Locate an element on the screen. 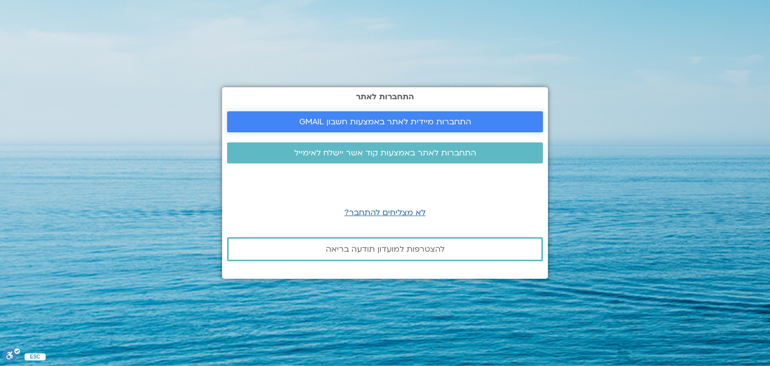  span: להצטרפות למועדון תודעה בריאה is located at coordinates (385, 249).